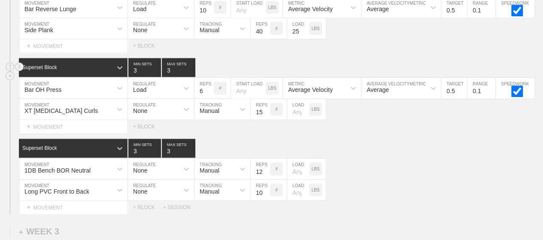 This screenshot has width=543, height=240. Describe the element at coordinates (180, 207) in the screenshot. I see `div: + SESSION` at that location.